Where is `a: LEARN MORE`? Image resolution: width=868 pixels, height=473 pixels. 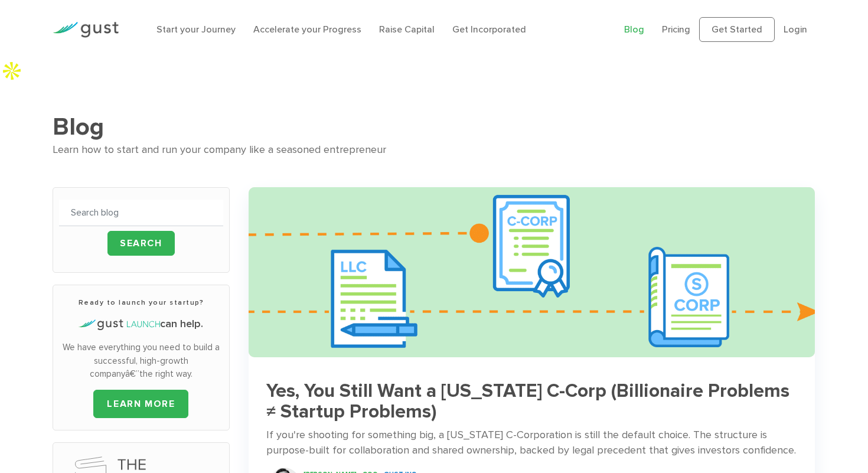
a: LEARN MORE is located at coordinates (141, 404).